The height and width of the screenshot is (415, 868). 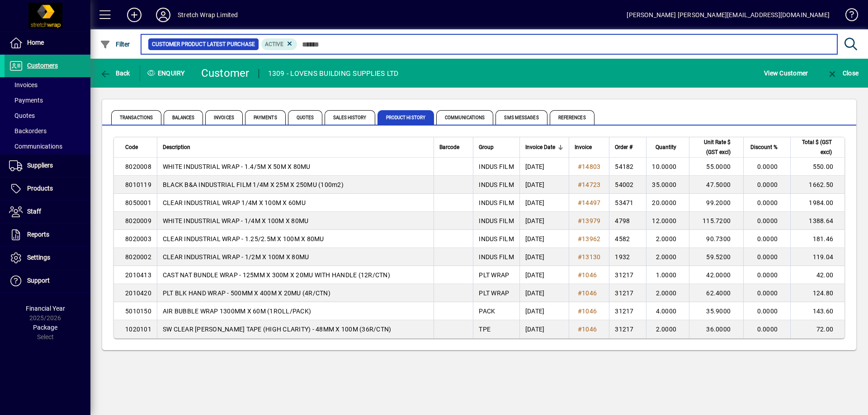 What do you see at coordinates (279, 44) in the screenshot?
I see `mat-chip: Product Activation Status: Active` at bounding box center [279, 44].